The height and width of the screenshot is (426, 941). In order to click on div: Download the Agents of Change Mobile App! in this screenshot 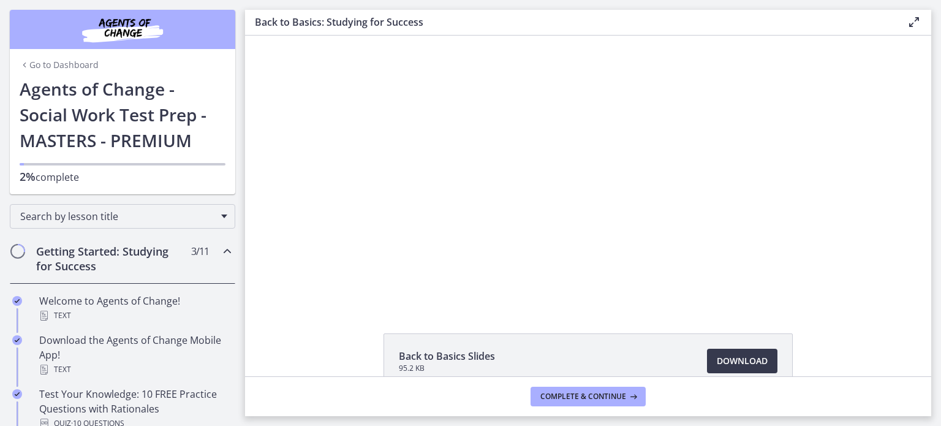, I will do `click(135, 355)`.